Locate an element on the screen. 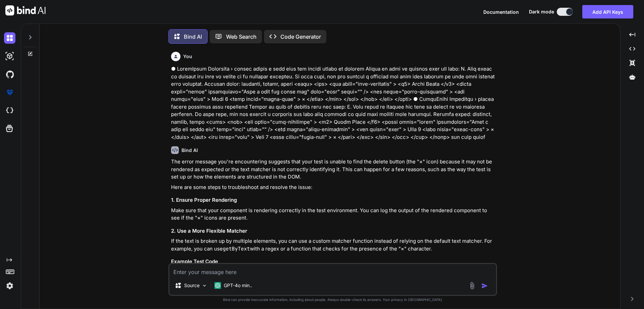  img: cloudideIcon is located at coordinates (10, 111).